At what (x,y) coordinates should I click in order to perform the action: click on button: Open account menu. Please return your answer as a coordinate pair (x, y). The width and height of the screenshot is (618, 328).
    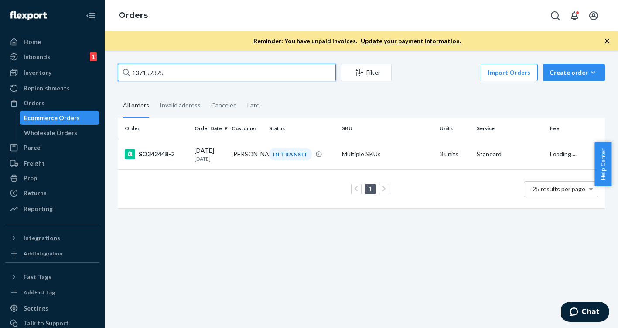
    Looking at the image, I should click on (594, 16).